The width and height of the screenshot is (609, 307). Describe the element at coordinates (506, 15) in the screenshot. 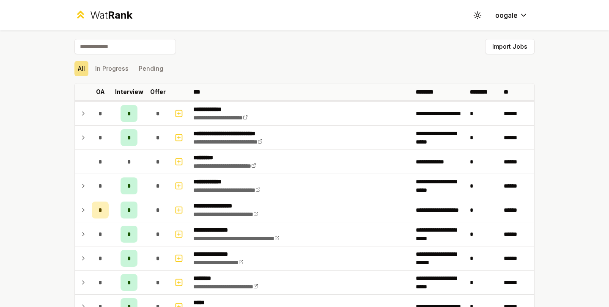

I see `span: oogale` at that location.